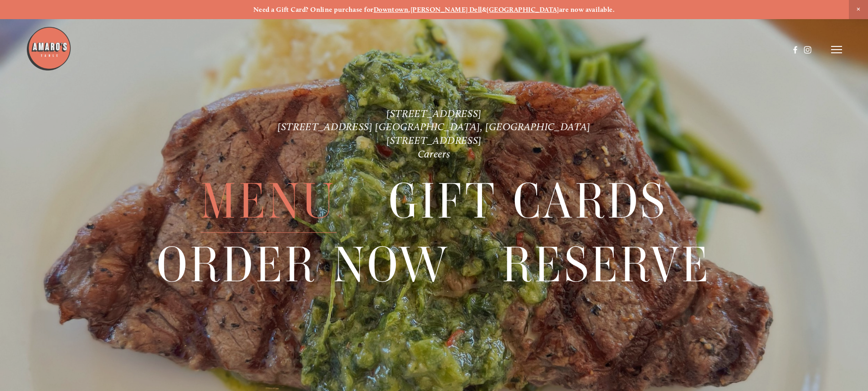 The height and width of the screenshot is (391, 868). What do you see at coordinates (606, 264) in the screenshot?
I see `a: Reserve` at bounding box center [606, 264].